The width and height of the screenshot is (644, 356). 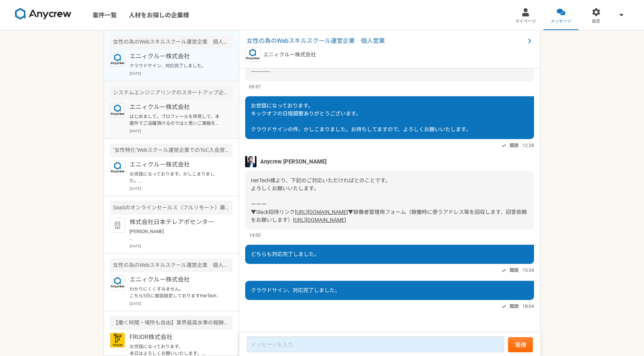 I want to click on img: FRUOR%E3%83%AD%E3%82%B3%E3%82%99.png, so click(x=117, y=340).